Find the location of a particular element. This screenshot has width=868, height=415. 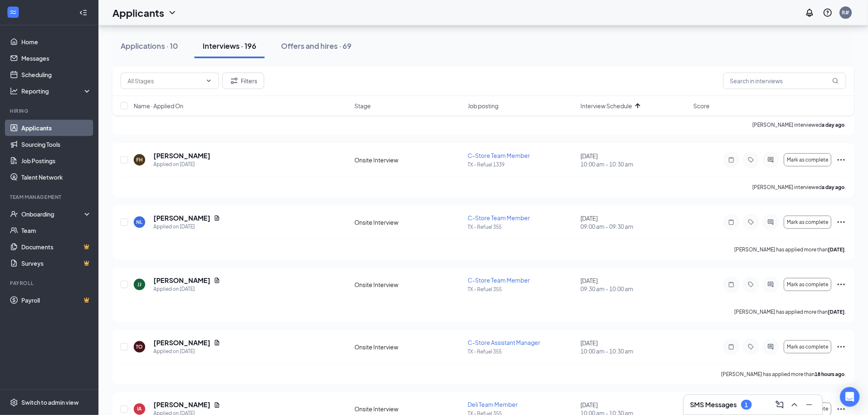

a: Messages is located at coordinates (56, 58).